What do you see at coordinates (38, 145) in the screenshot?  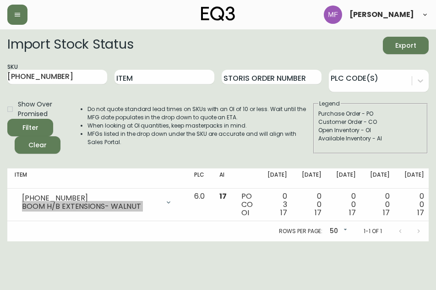 I see `button: Clear` at bounding box center [38, 145].